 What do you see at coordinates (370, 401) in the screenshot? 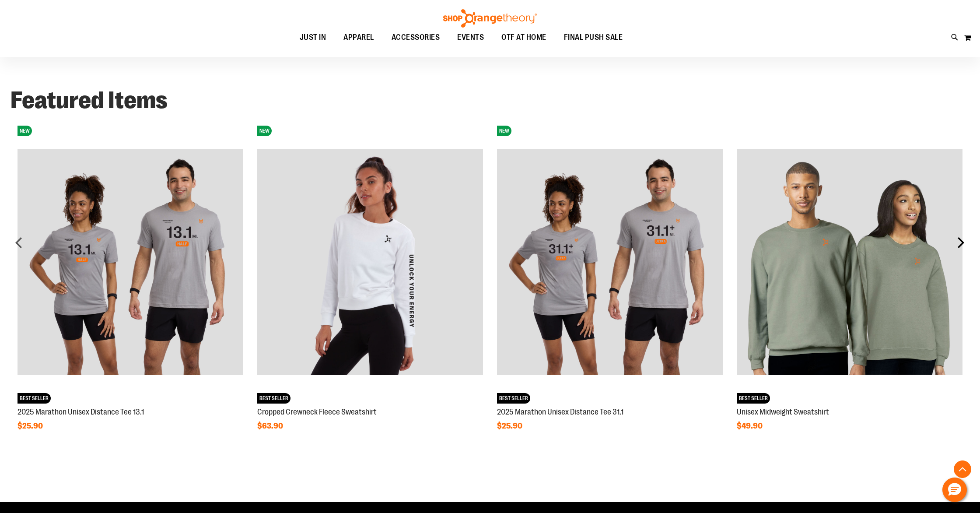
I see `a: Cropped Crewneck Fleece SweatshirtNEWBEST SELLER` at bounding box center [370, 401].